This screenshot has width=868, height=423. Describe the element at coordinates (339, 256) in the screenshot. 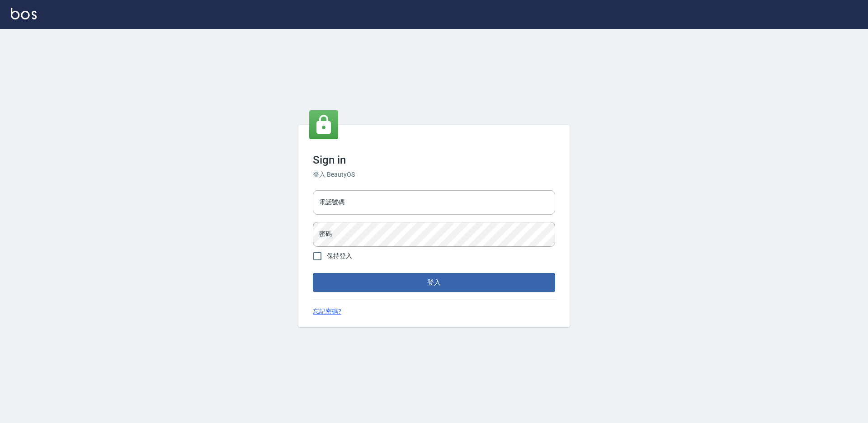

I see `span: 保持登入` at that location.